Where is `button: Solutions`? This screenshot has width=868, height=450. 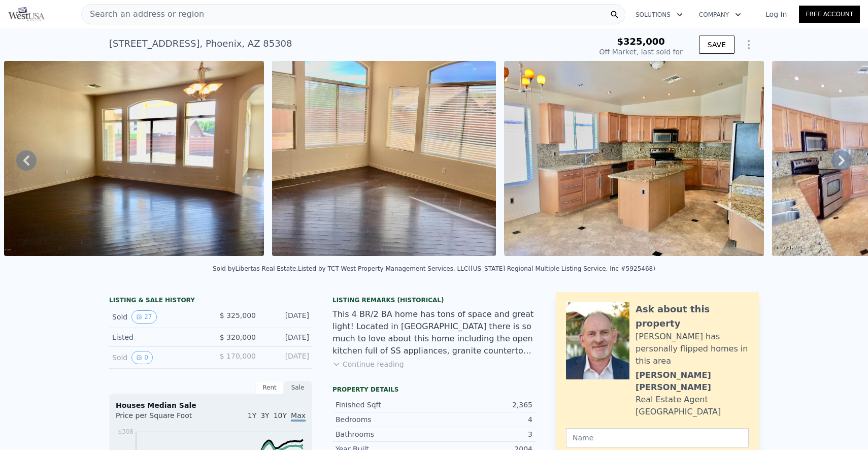 button: Solutions is located at coordinates (659, 15).